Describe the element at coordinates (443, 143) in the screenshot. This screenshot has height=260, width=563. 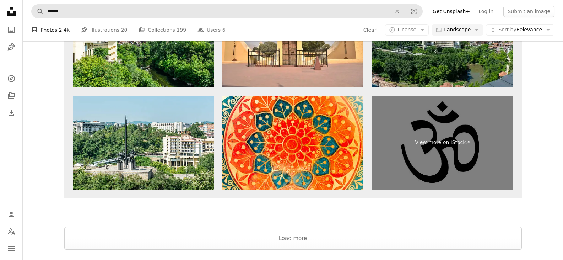
I see `a: View more on iStock↗` at that location.